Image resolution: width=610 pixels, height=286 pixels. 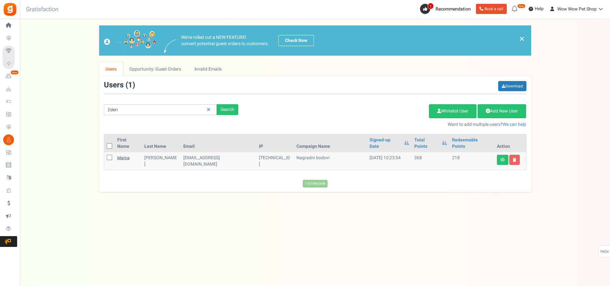 I want to click on div: Search, so click(x=228, y=110).